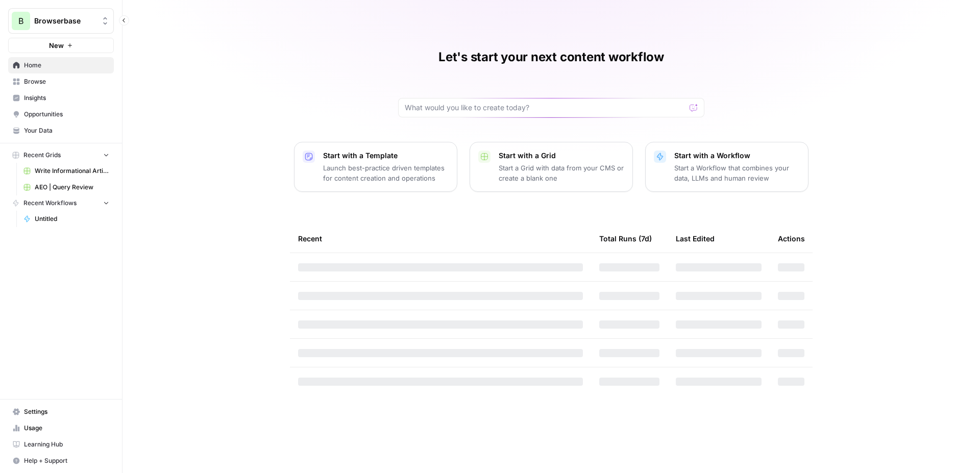  Describe the element at coordinates (67, 461) in the screenshot. I see `span: Help + Support` at that location.